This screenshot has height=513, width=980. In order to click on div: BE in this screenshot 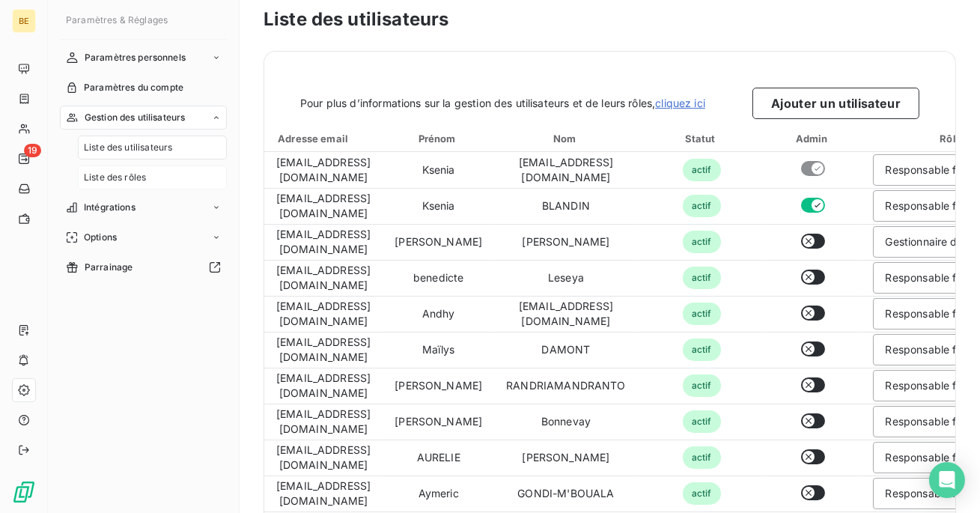, I will do `click(24, 21)`.